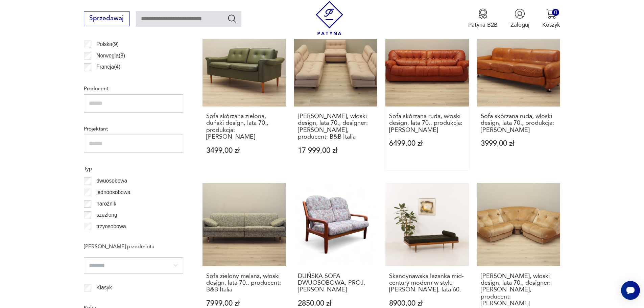 The height and width of the screenshot is (308, 644). I want to click on p: Patyna B2B, so click(483, 25).